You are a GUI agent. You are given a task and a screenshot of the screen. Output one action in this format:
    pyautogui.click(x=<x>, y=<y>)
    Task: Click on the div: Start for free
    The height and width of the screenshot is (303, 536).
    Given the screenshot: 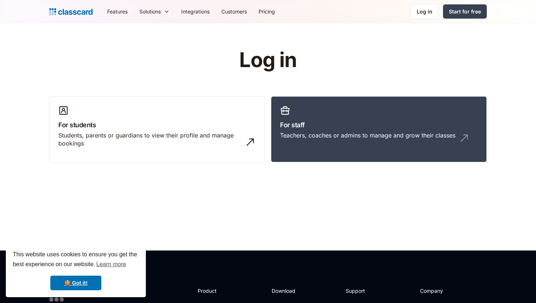 What is the action you would take?
    pyautogui.click(x=465, y=11)
    